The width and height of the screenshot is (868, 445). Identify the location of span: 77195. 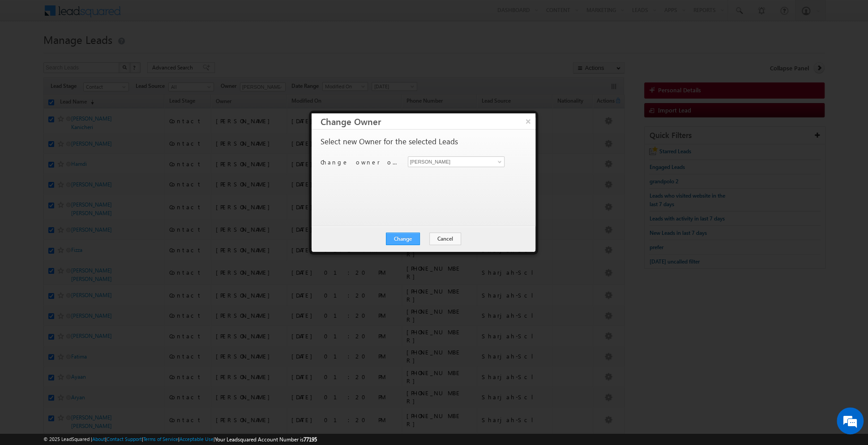
(310, 439).